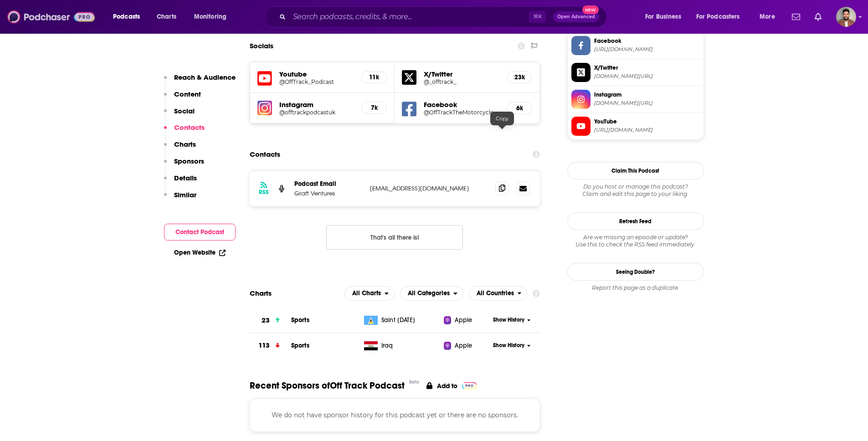 The image size is (868, 441). Describe the element at coordinates (429, 294) in the screenshot. I see `span: All Categories` at that location.